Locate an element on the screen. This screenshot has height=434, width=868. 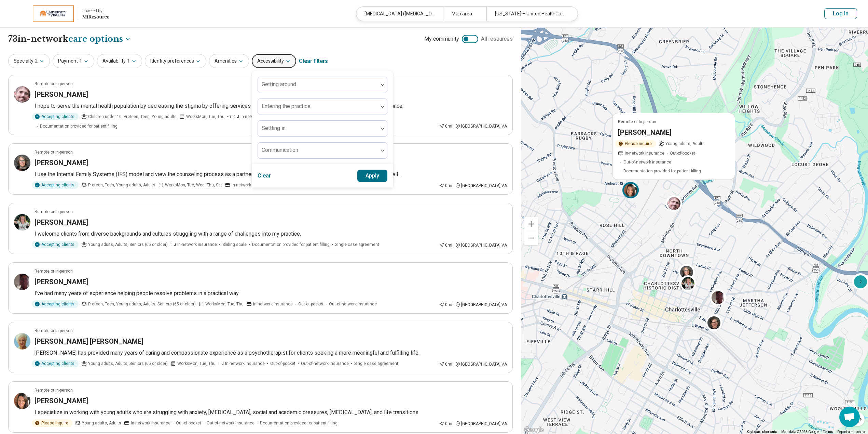
label: Getting around is located at coordinates (279, 84).